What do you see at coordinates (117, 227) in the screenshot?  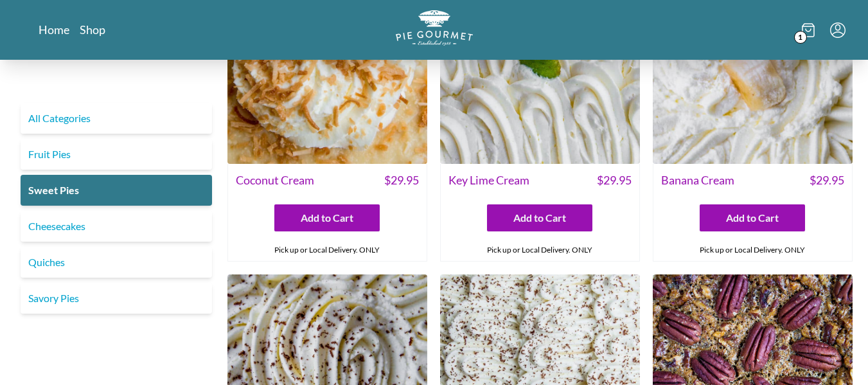 I see `a: Cheesecakes` at bounding box center [117, 227].